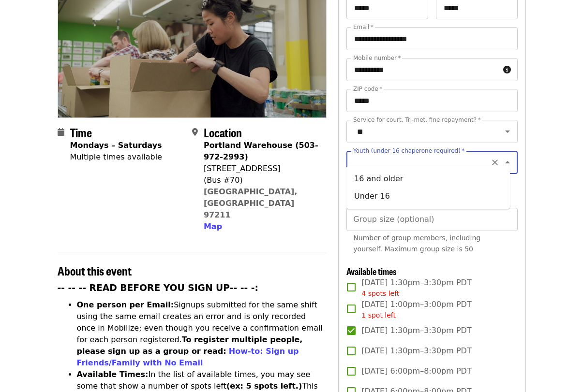 The image size is (583, 392). Describe the element at coordinates (377, 58) in the screenshot. I see `label: Mobile number` at that location.